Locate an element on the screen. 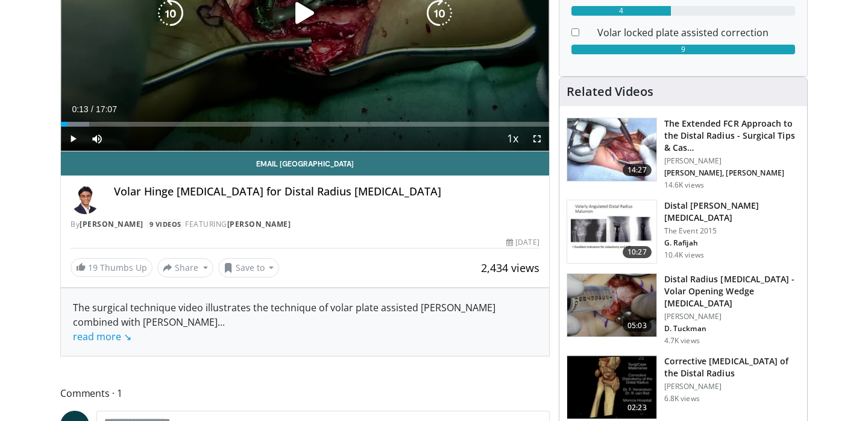 Image resolution: width=868 pixels, height=421 pixels. div: 4 is located at coordinates (621, 11).